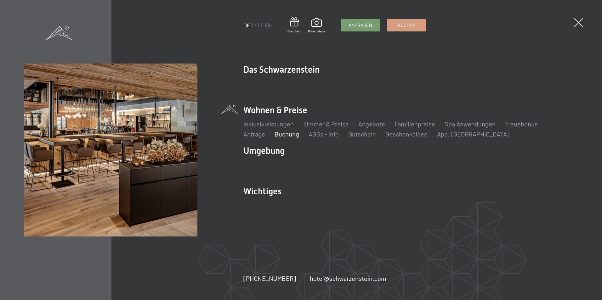 This screenshot has height=300, width=602. What do you see at coordinates (268, 25) in the screenshot?
I see `a: EN` at bounding box center [268, 25].